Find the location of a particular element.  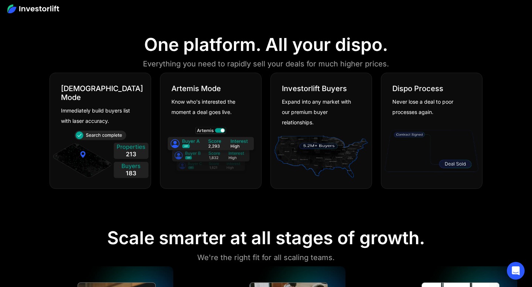

div: One platform. All your dispo. is located at coordinates (266, 45).